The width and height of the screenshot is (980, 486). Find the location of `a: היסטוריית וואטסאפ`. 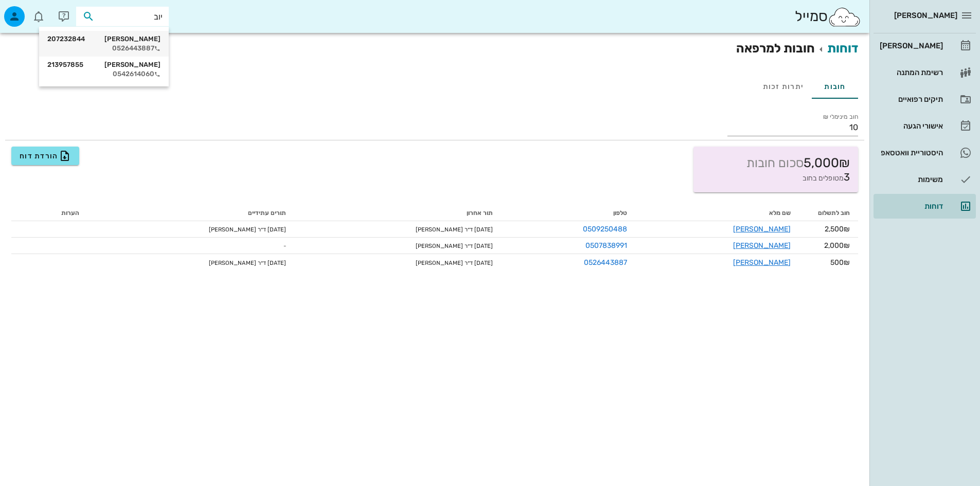

a: היסטוריית וואטסאפ is located at coordinates (924, 152).